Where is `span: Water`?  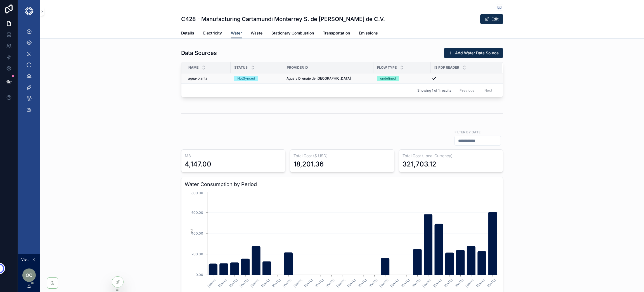 span: Water is located at coordinates (236, 33).